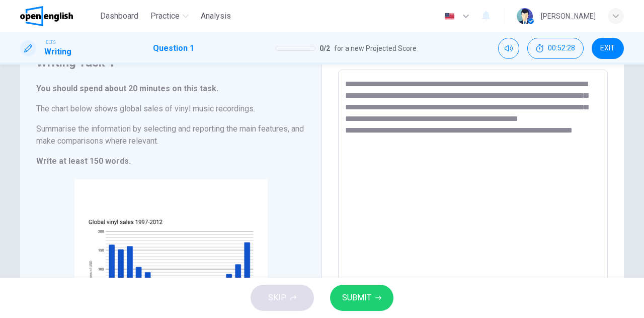  What do you see at coordinates (46, 16) in the screenshot?
I see `img: OpenEnglish logo` at bounding box center [46, 16].